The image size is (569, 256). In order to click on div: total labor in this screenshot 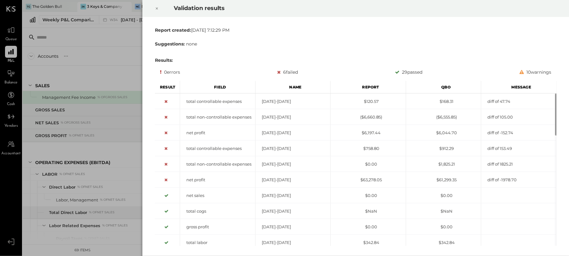, I will do `click(217, 243)`.